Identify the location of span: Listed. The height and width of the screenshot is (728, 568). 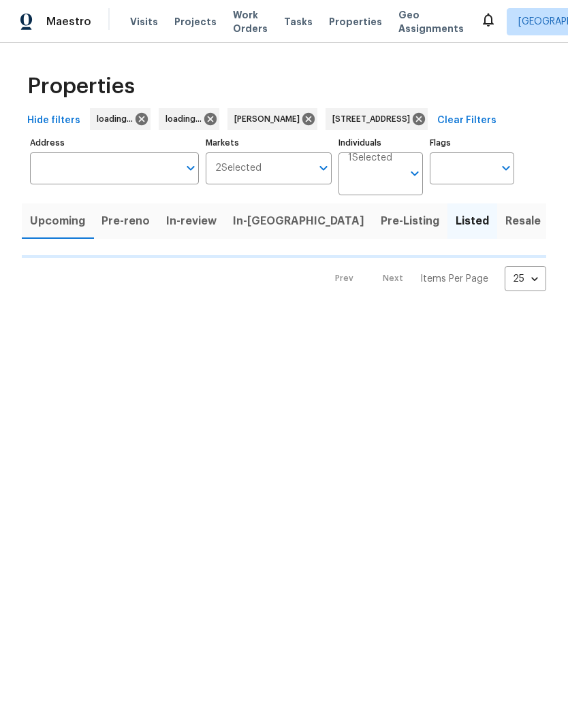
(472, 221).